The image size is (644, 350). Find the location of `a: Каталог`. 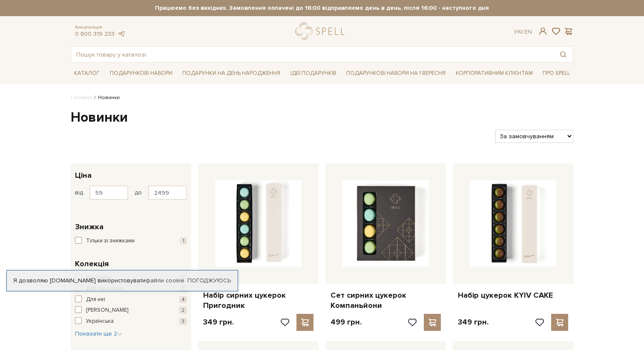

a: Каталог is located at coordinates (87, 73).